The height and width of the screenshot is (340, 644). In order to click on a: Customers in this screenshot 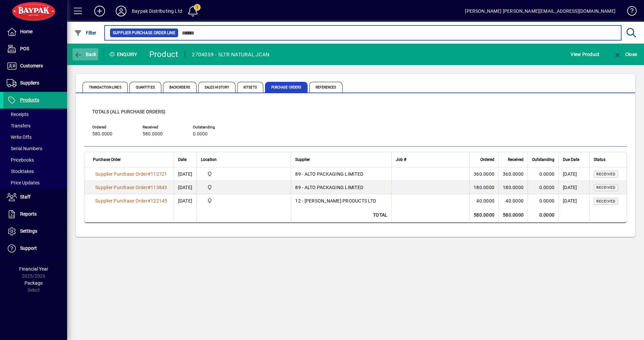, I will do `click(35, 66)`.